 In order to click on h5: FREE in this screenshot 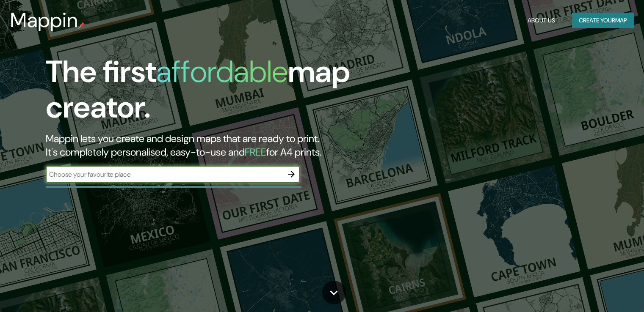, I will do `click(255, 152)`.